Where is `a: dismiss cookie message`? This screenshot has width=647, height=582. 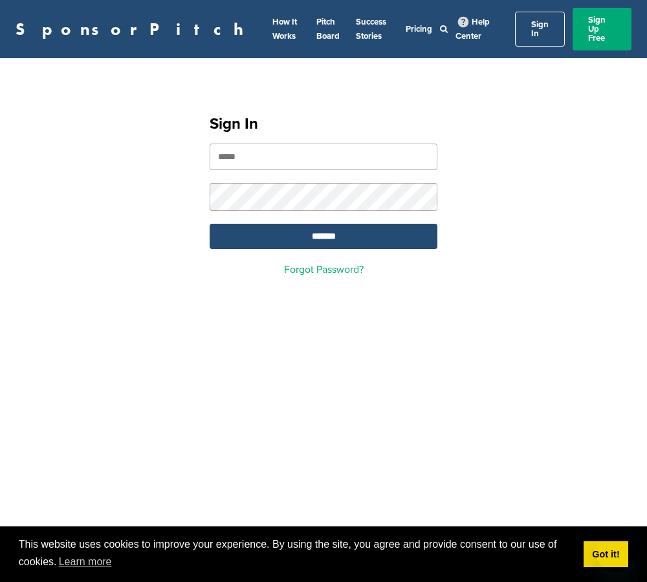
a: dismiss cookie message is located at coordinates (605, 554).